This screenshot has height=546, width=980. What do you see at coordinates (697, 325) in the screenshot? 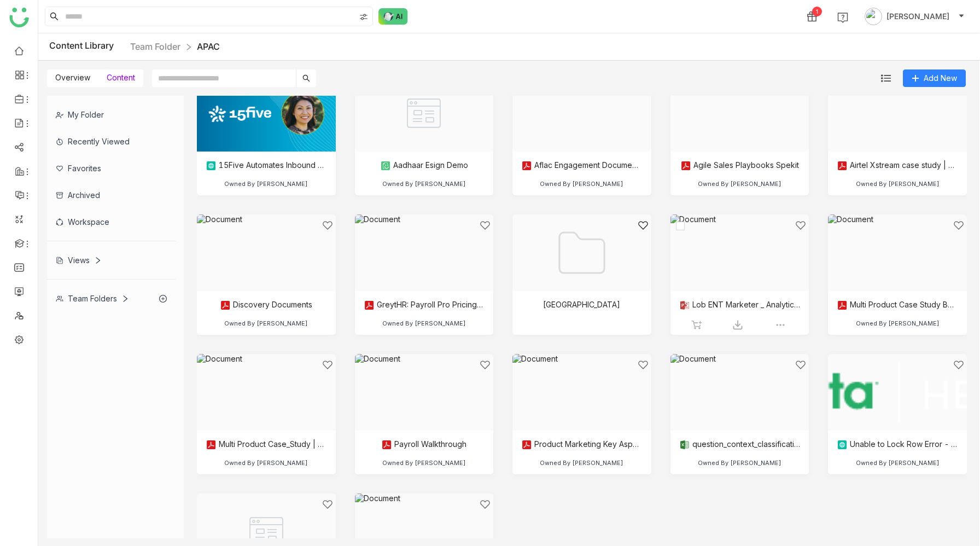
I see `img: add_to_share_grey.svg` at bounding box center [697, 325].